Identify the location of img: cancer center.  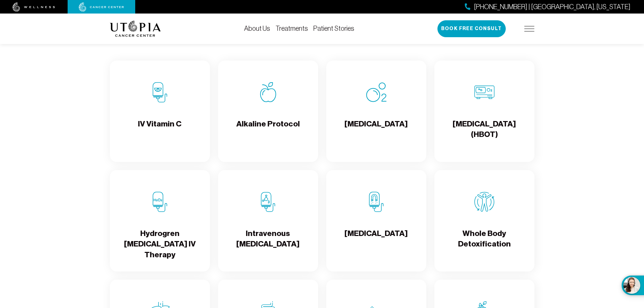
(101, 7).